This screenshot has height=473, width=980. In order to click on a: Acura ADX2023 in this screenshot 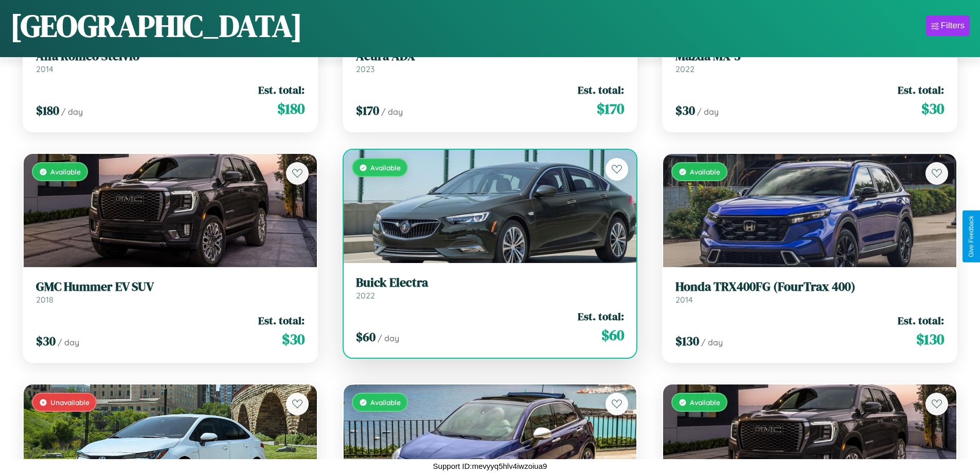, I will do `click(490, 62)`.